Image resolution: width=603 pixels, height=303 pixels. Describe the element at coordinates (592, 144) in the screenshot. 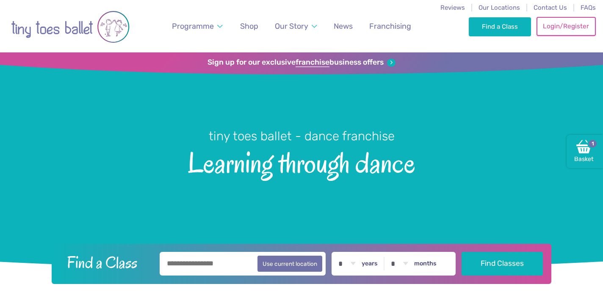

I see `span: 1` at that location.